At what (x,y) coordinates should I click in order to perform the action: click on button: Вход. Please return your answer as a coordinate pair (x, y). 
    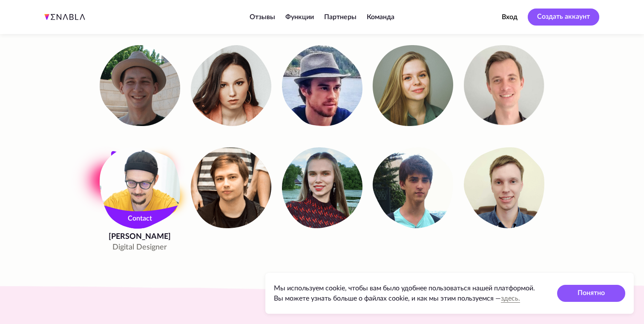
    Looking at the image, I should click on (510, 17).